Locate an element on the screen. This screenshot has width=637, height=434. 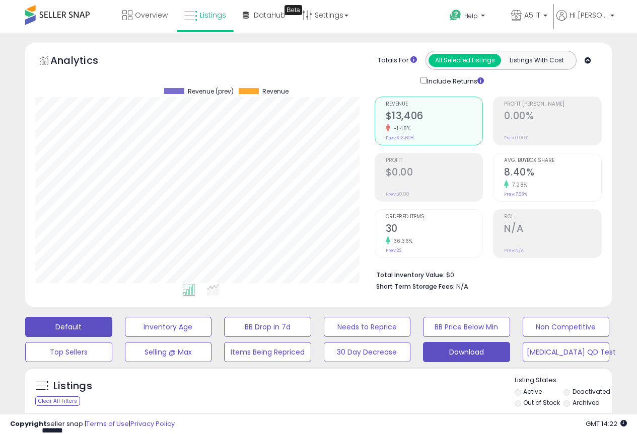
h2: 8.40% is located at coordinates (552, 173).